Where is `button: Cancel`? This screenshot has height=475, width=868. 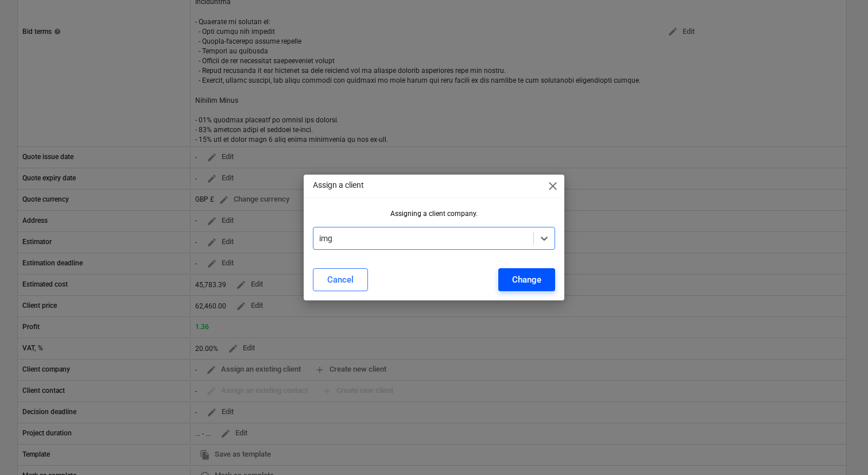
button: Cancel is located at coordinates (340, 280).